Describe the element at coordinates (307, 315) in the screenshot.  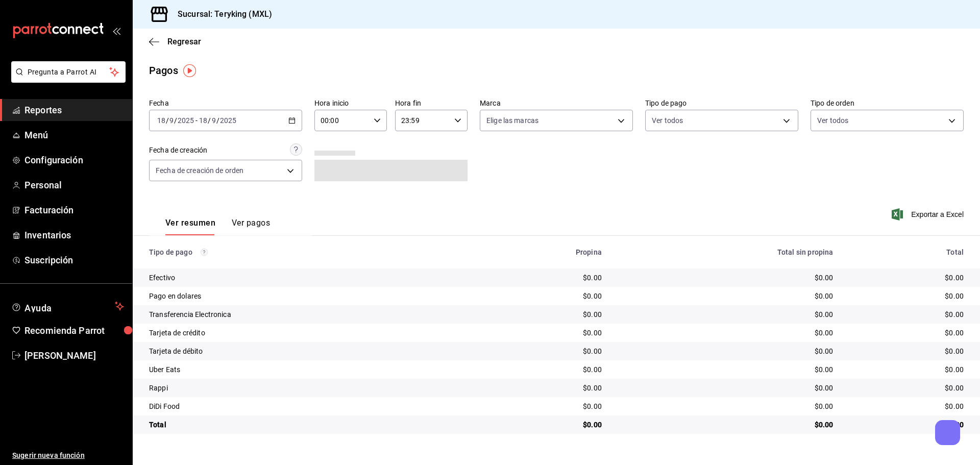
I see `div: Transferencia Electronica` at that location.